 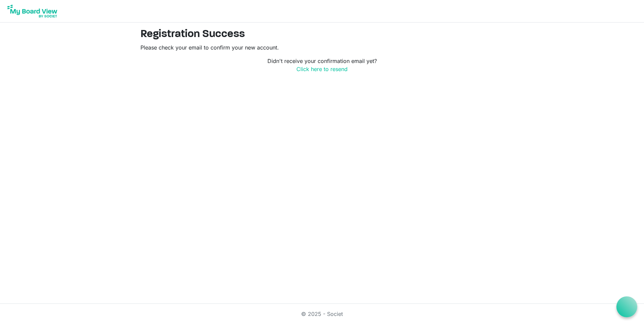 What do you see at coordinates (322, 69) in the screenshot?
I see `a: Click here to resend` at bounding box center [322, 69].